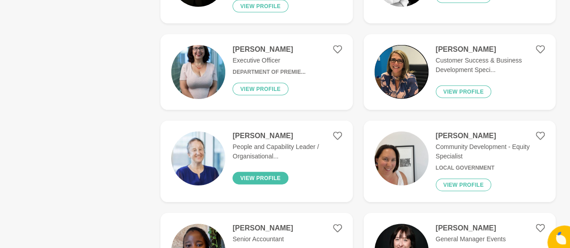 This screenshot has width=570, height=248. I want to click on p: Senior Accountant, so click(263, 239).